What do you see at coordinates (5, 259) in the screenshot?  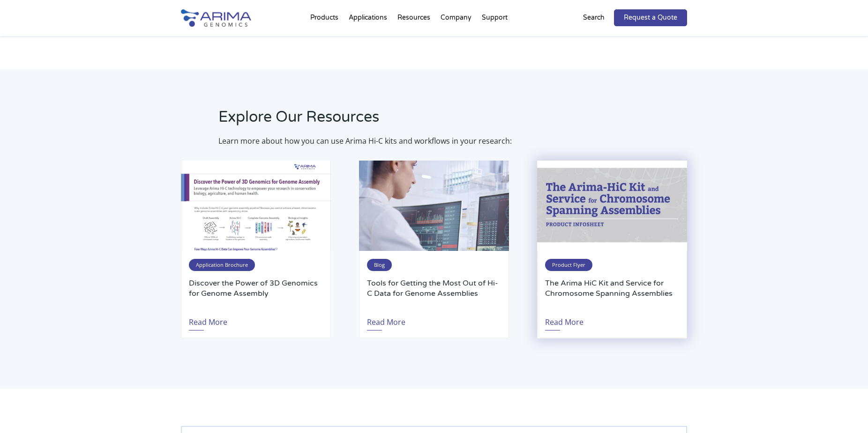 I see `input: Other (please describe)` at bounding box center [5, 259].